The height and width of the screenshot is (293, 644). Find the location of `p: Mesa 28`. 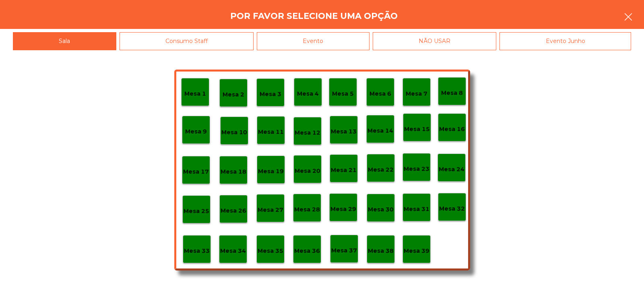

p: Mesa 28 is located at coordinates (307, 210).